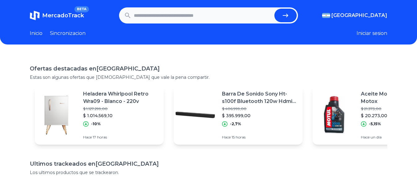  What do you see at coordinates (238, 115) in the screenshot?
I see `a: Featured imageBarra De Sonido Sony Ht-s100f Bluetooth 120w Hdmi 2.0 Canales$ 406.999,00$ 395.999,...` at bounding box center [238, 115].